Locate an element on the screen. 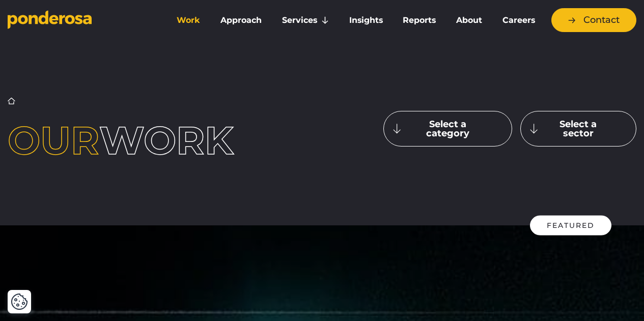 The width and height of the screenshot is (644, 321). a: Services is located at coordinates (306, 20).